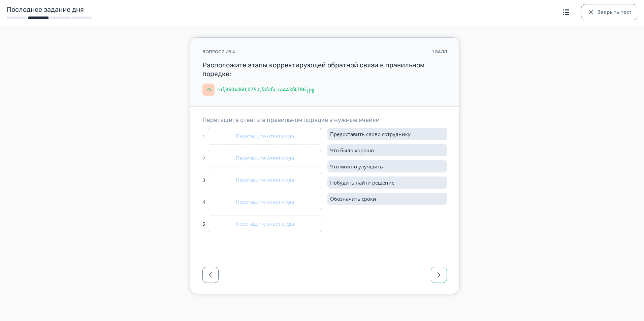  Describe the element at coordinates (387, 166) in the screenshot. I see `div: Что можно улучшить` at that location.